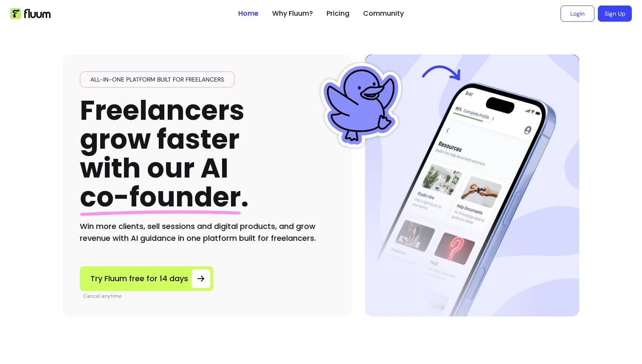 This screenshot has height=364, width=642. What do you see at coordinates (160, 197) in the screenshot?
I see `span: co-founder` at bounding box center [160, 197].